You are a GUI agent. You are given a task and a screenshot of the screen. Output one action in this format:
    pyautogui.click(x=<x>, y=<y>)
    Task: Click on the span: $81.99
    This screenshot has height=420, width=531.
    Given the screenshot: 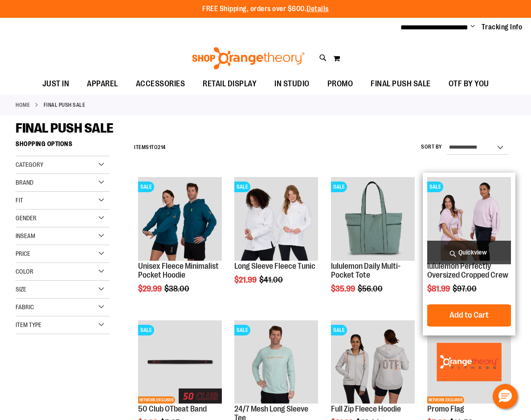 What is the action you would take?
    pyautogui.click(x=439, y=289)
    